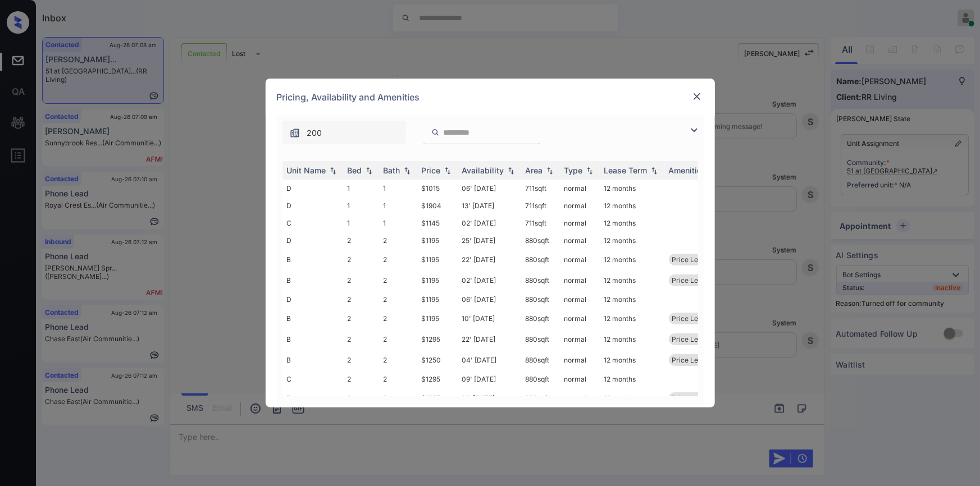 The width and height of the screenshot is (980, 486). What do you see at coordinates (437, 360) in the screenshot?
I see `td: $1250` at bounding box center [437, 360].